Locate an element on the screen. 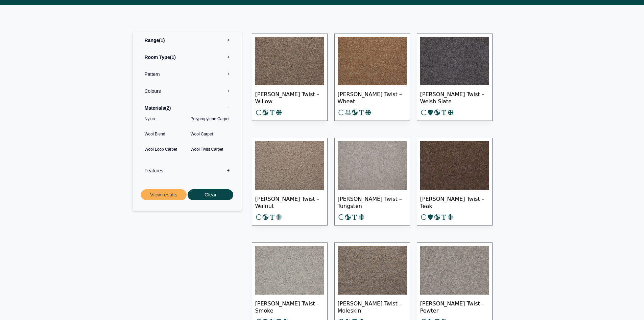 The width and height of the screenshot is (644, 320). button: View results is located at coordinates (164, 195).